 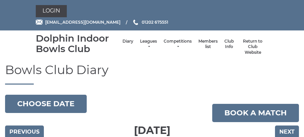 I want to click on a: Club Info, so click(x=229, y=44).